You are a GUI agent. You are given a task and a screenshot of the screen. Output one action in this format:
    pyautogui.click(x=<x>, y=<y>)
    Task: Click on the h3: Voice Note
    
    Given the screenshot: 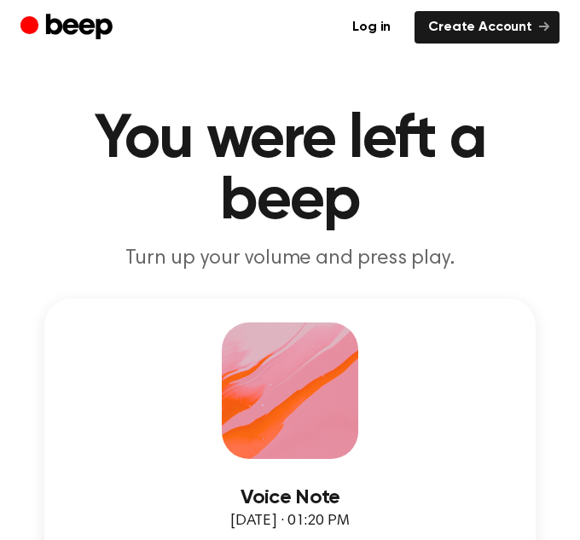 What is the action you would take?
    pyautogui.click(x=290, y=497)
    